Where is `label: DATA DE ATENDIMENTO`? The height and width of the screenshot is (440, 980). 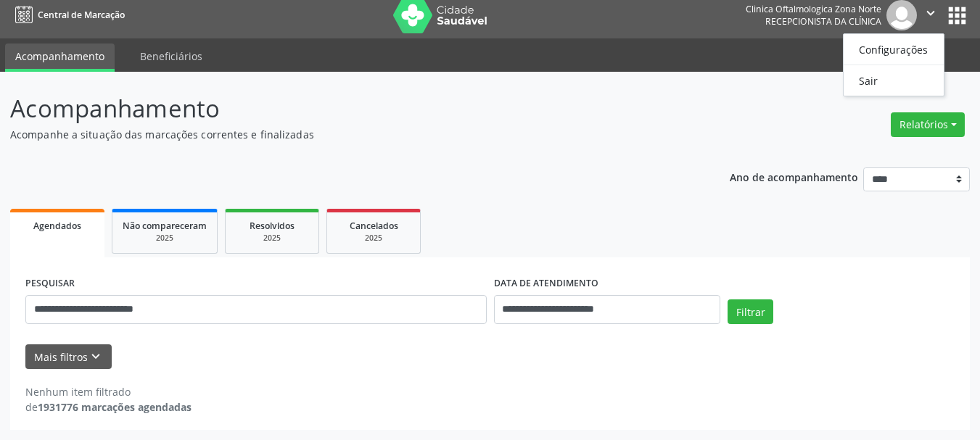
label: DATA DE ATENDIMENTO is located at coordinates (547, 284).